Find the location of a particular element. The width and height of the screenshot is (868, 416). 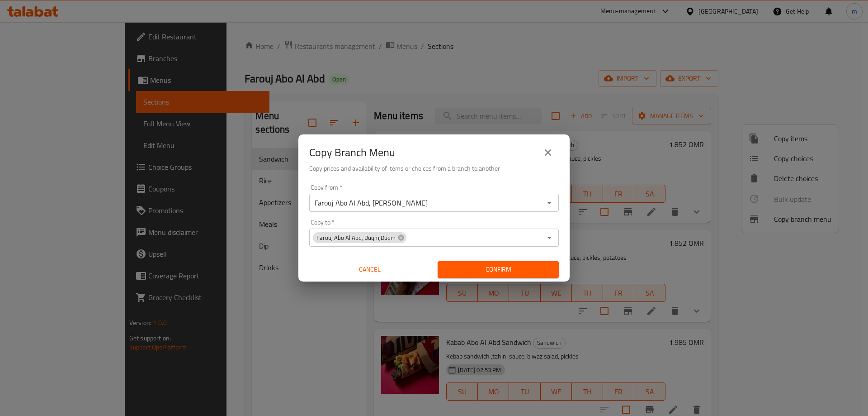

div: Farouj Abo Al Abd, Duqm,Duqm is located at coordinates (360, 237).